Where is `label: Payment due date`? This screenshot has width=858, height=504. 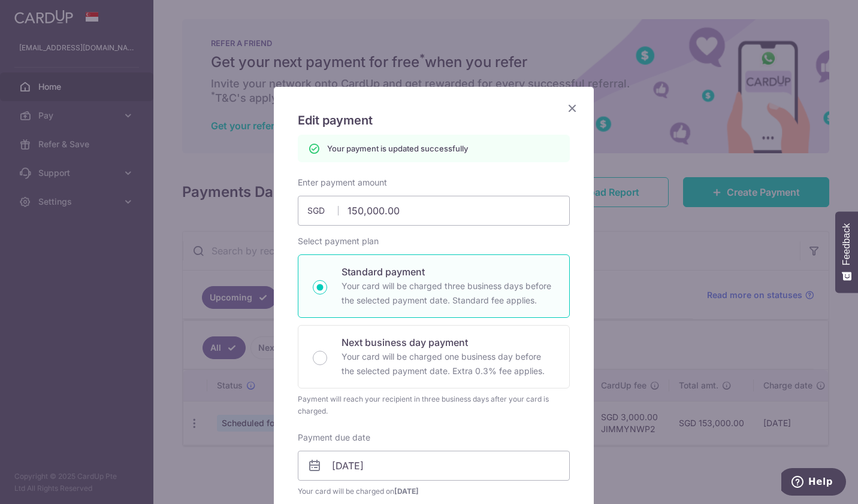
label: Payment due date is located at coordinates (334, 438).